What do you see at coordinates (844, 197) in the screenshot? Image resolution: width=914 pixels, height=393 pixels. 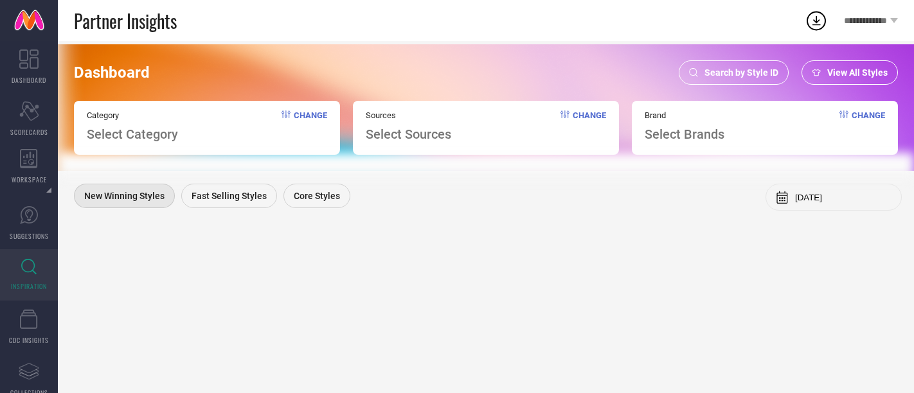 I see `input: Select month` at bounding box center [844, 197].